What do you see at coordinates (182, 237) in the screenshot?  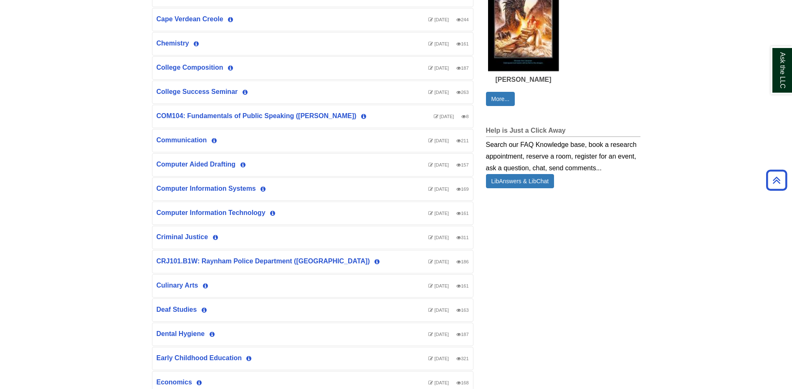 I see `a: Criminal Justice` at bounding box center [182, 237].